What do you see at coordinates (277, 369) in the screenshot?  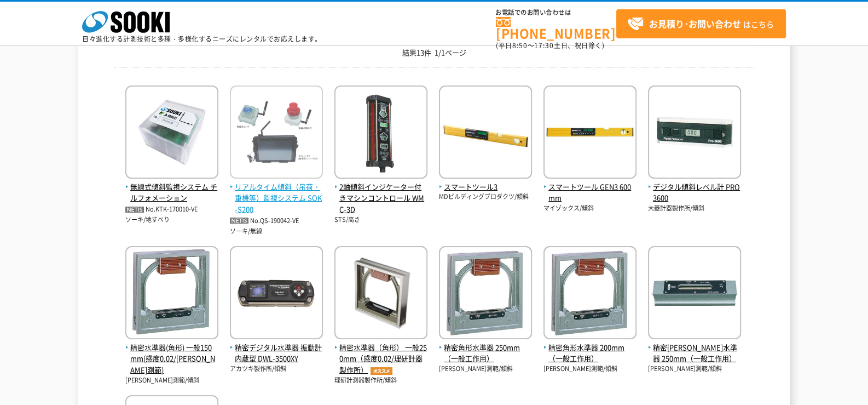 I see `p: アカツキ製作所/傾斜` at bounding box center [277, 369].